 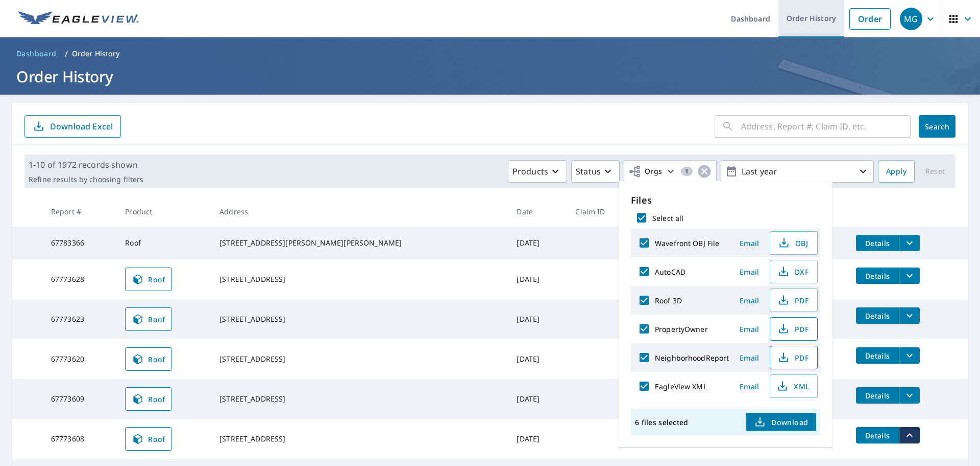 I want to click on p: 1-10 of 1972 records shown, so click(x=86, y=164).